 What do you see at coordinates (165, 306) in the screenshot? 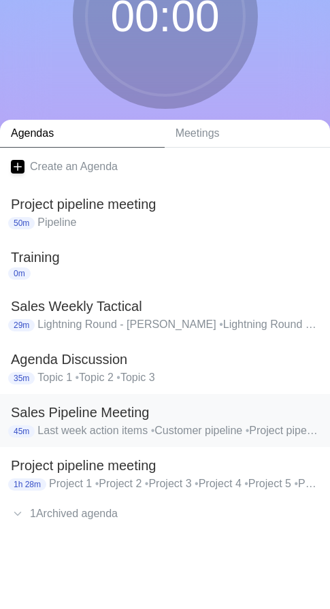
I see `h2: Sales Weekly Tactical` at bounding box center [165, 306].